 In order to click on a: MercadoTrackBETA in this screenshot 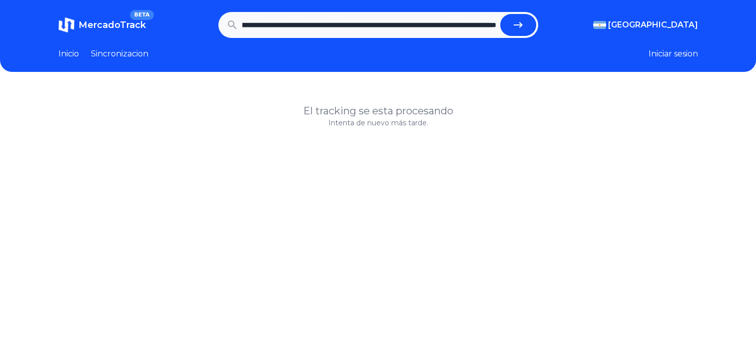, I will do `click(102, 25)`.